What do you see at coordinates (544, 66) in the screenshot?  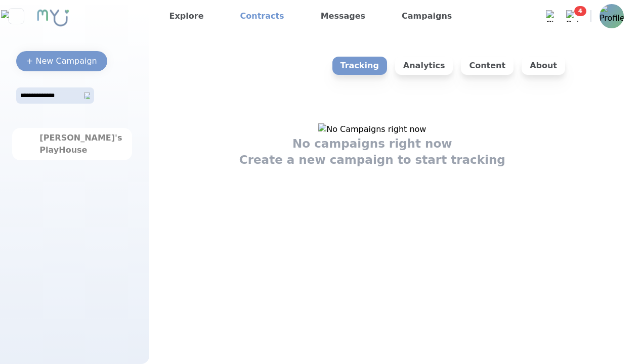 I see `p: About` at bounding box center [544, 66].